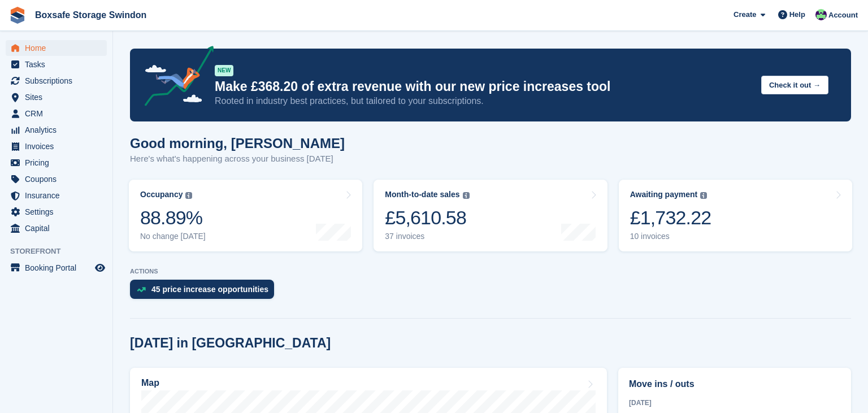  What do you see at coordinates (427, 236) in the screenshot?
I see `div: 37 invoices` at bounding box center [427, 236].